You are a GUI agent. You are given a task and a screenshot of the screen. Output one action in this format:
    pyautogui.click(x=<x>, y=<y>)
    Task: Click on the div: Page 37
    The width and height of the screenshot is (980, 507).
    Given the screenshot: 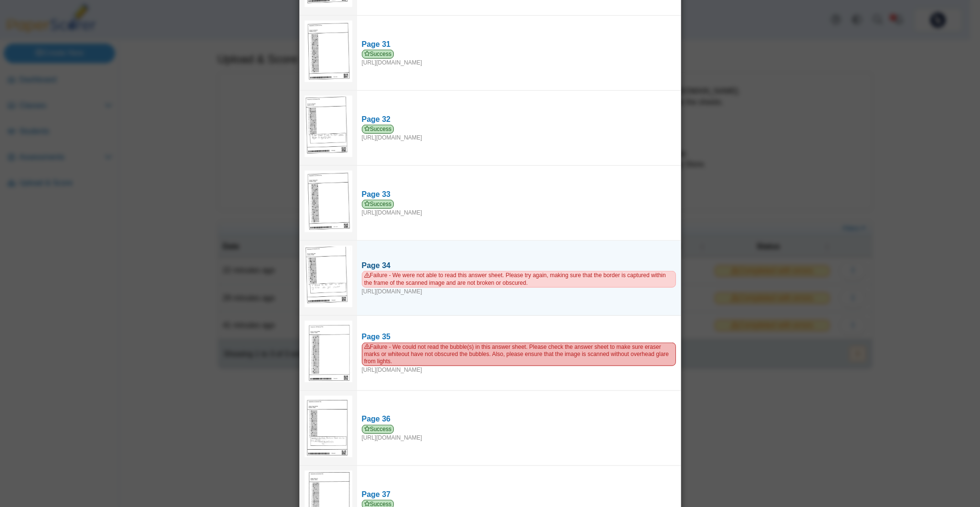 What is the action you would take?
    pyautogui.click(x=519, y=494)
    